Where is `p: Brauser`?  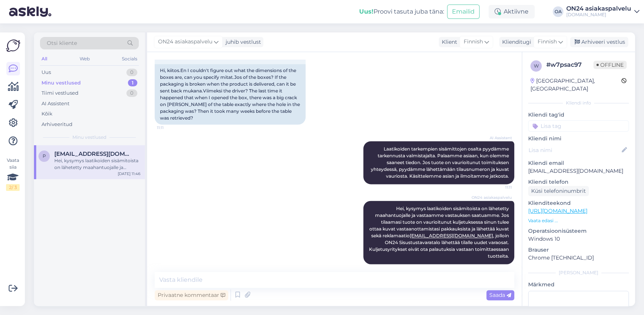 p: Brauser is located at coordinates (579, 250).